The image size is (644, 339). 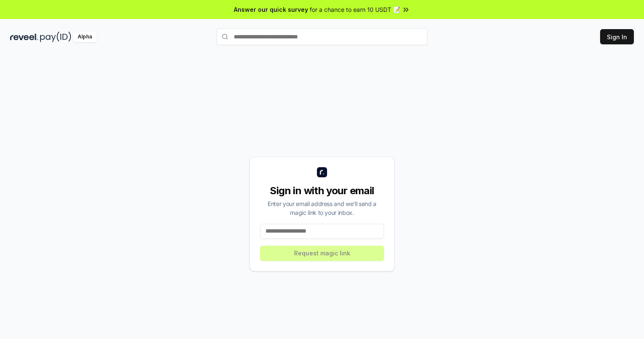 I want to click on img: reveel_dark, so click(x=24, y=37).